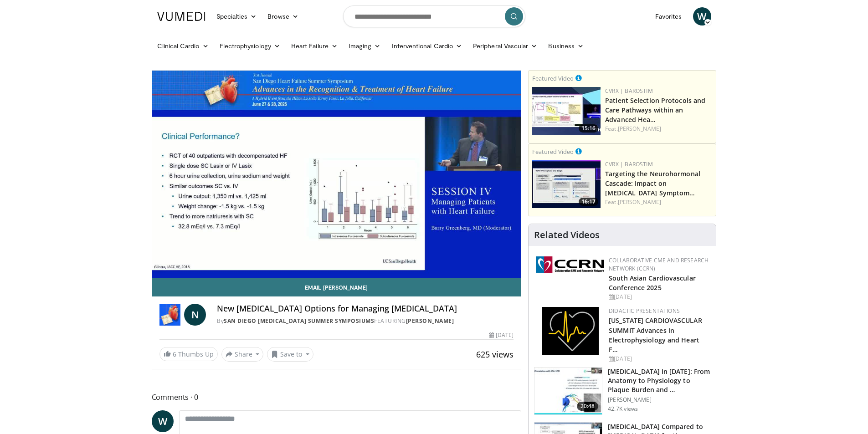  I want to click on span: N, so click(195, 314).